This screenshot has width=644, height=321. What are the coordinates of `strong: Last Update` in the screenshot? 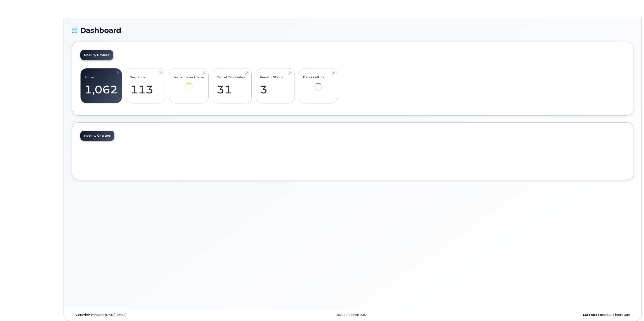 It's located at (593, 314).